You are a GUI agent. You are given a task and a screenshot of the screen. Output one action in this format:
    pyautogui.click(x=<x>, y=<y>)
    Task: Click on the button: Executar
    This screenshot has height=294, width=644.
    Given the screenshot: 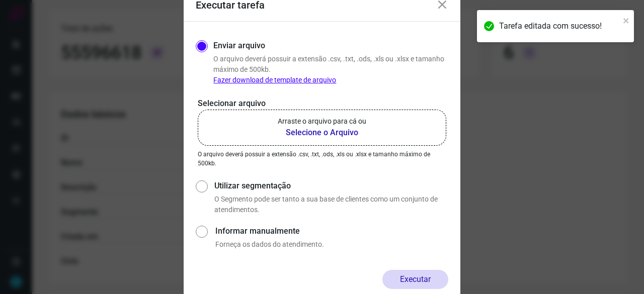 What is the action you would take?
    pyautogui.click(x=415, y=279)
    